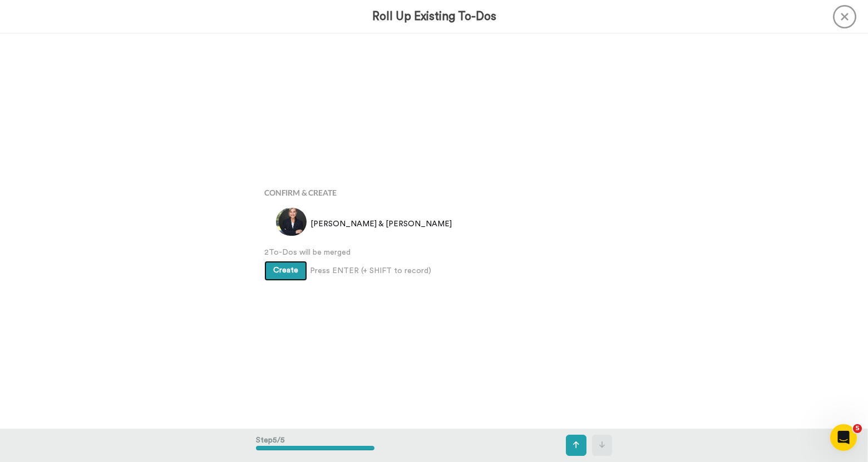 The height and width of the screenshot is (462, 868). Describe the element at coordinates (285, 270) in the screenshot. I see `span: Create` at that location.